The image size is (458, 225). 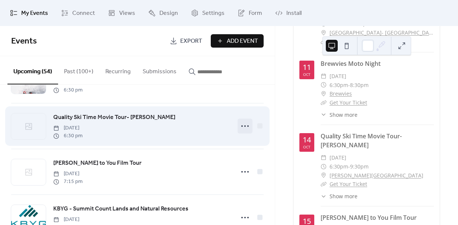 I want to click on a: Connect, so click(x=78, y=13).